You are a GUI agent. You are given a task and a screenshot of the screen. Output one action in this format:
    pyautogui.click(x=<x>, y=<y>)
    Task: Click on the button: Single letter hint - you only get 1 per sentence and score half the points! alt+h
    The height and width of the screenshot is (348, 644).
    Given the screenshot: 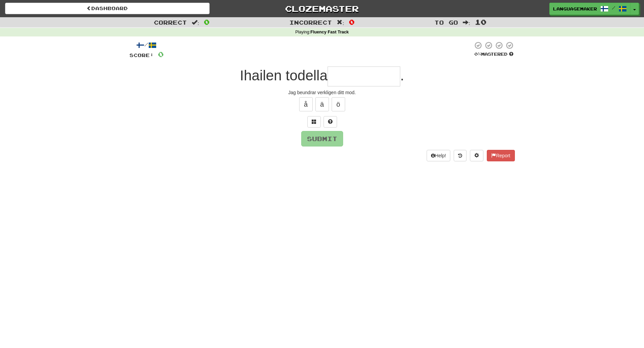 What is the action you would take?
    pyautogui.click(x=330, y=122)
    